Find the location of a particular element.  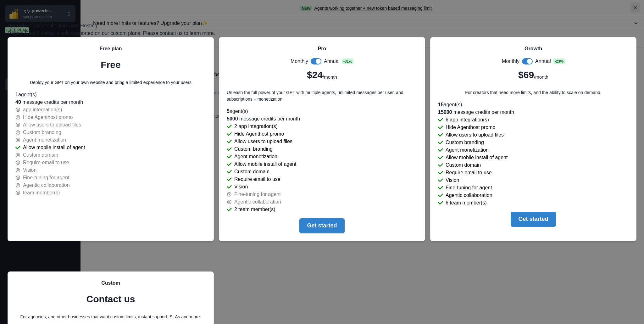

p: Pro is located at coordinates (322, 49).